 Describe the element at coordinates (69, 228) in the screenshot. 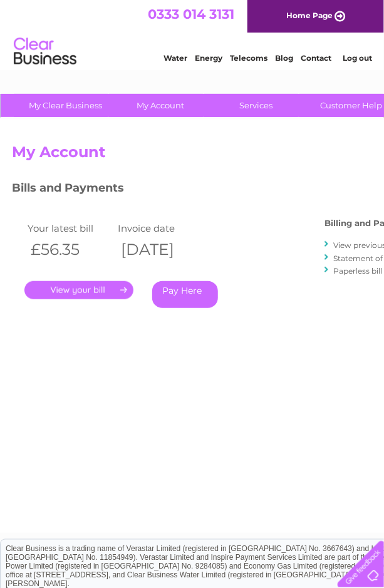

I see `td: Your latest bill` at that location.